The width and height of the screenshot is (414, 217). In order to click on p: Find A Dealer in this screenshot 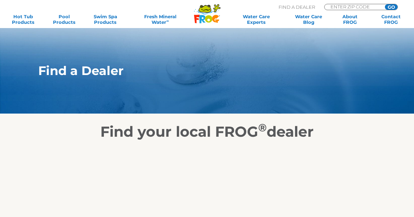, I will do `click(297, 7)`.